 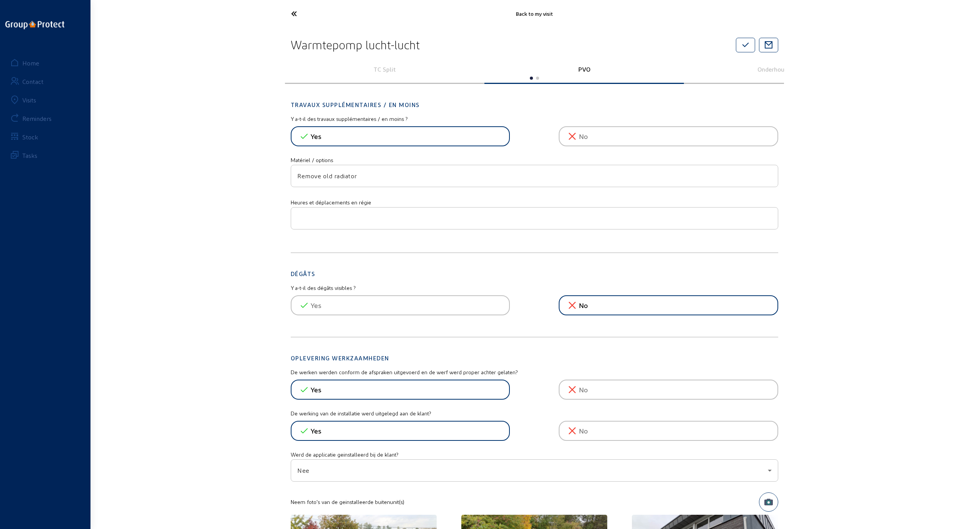 I want to click on a: Stock, so click(x=45, y=137).